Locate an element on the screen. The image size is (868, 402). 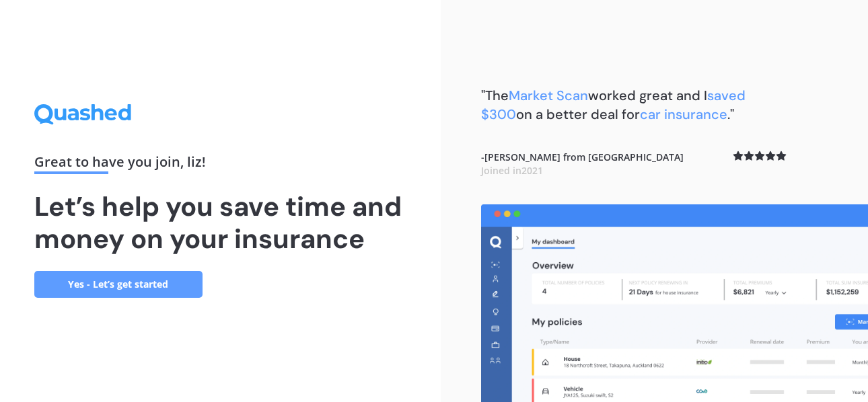
h1: Let’s help you save time and money on your insurance is located at coordinates (221, 223).